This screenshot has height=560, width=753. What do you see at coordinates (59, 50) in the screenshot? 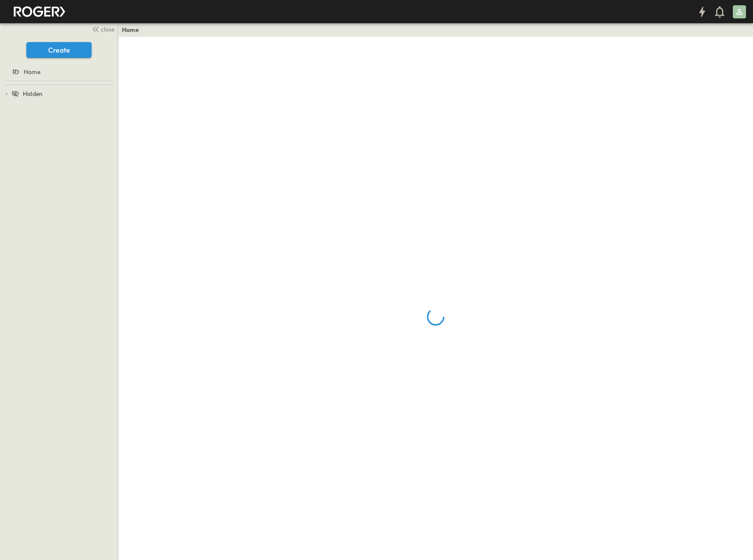
I see `button: Create` at bounding box center [59, 50].